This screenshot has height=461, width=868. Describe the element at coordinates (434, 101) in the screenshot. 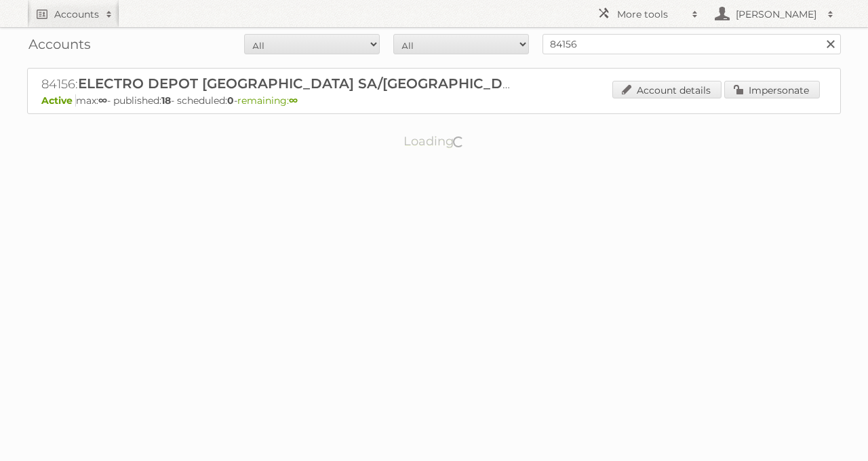

I see `p: max: - published: - scheduled: -` at that location.